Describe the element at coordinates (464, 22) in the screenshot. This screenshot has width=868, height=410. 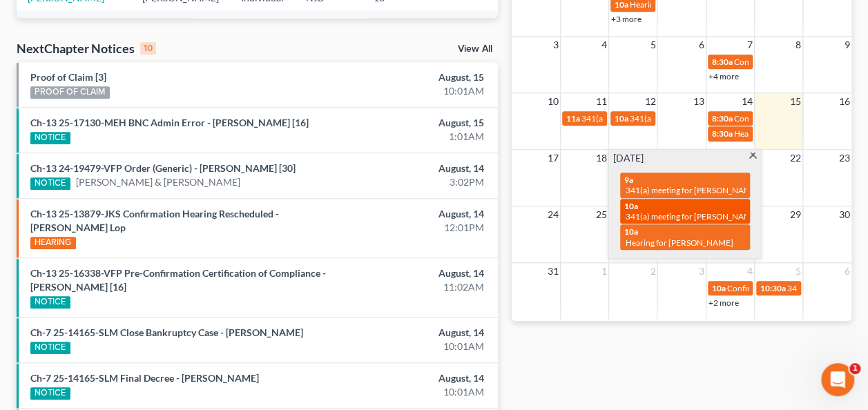
I see `td: 24-17397` at that location.